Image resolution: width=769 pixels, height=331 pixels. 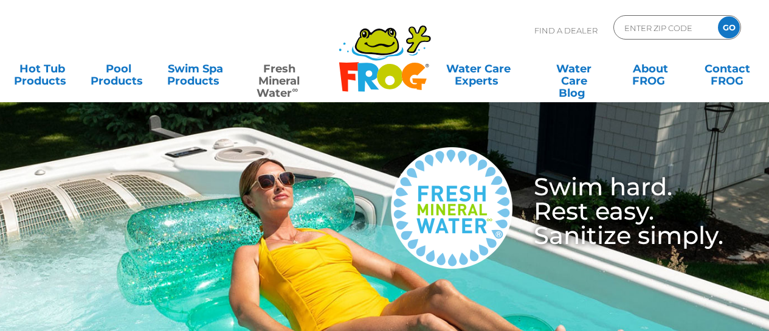 What do you see at coordinates (729, 27) in the screenshot?
I see `input: GO` at bounding box center [729, 27].